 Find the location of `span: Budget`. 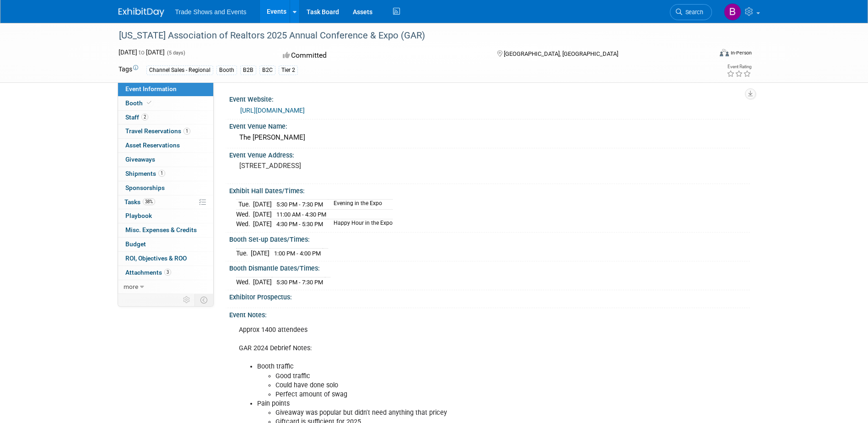

span: Budget is located at coordinates (135, 244).